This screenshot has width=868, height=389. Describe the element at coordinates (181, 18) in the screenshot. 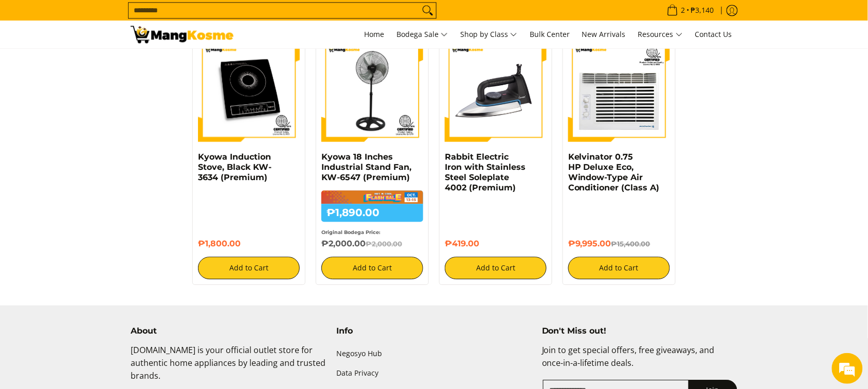

I see `div: Minimize live chat window` at that location.